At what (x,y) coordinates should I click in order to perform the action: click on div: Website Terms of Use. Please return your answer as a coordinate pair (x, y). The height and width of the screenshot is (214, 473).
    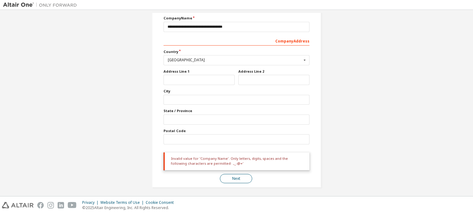
    Looking at the image, I should click on (123, 202).